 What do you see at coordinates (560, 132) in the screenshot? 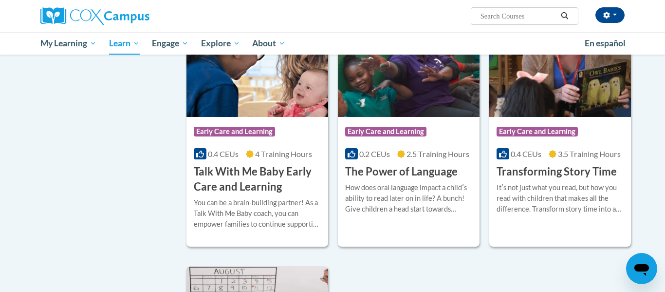
I see `a: Course LogoEarly Care and Learning0.4 CEUs3.5 Training Hours Transforming Story TimeItʹs not just...` at bounding box center [560, 132].